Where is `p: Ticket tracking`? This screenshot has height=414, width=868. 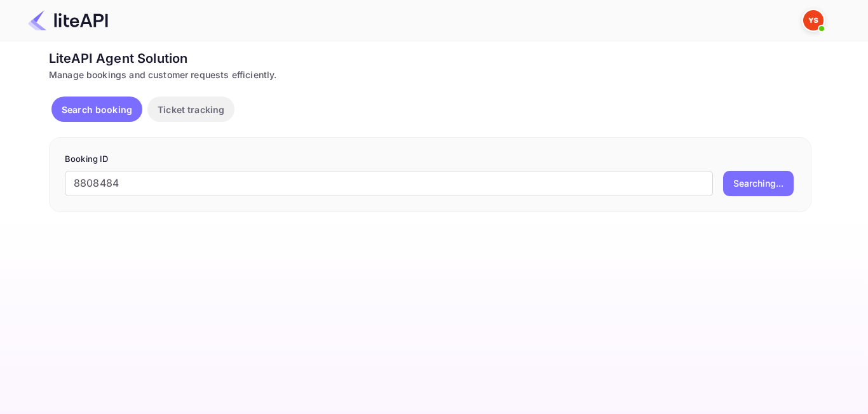
p: Ticket tracking is located at coordinates (191, 109).